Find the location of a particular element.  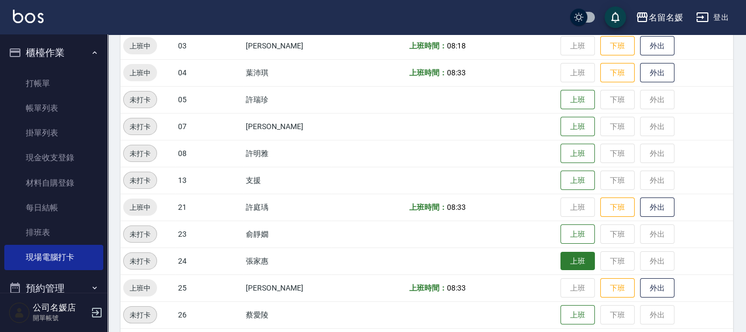

td: 許庭瑀 is located at coordinates (287, 207).